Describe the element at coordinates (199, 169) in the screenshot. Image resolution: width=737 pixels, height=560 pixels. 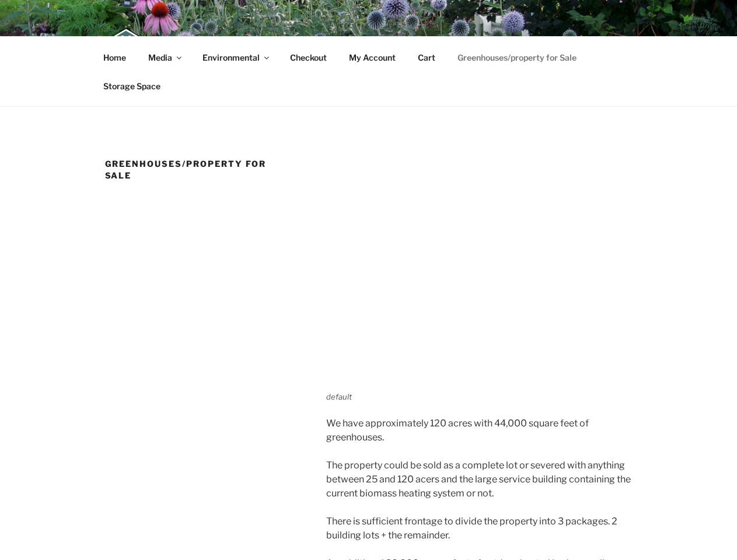
I see `h1: Greenhouses/property for Sale` at that location.